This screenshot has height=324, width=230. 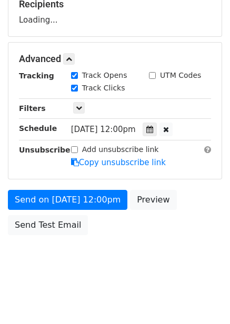 I want to click on a: Preview, so click(x=153, y=200).